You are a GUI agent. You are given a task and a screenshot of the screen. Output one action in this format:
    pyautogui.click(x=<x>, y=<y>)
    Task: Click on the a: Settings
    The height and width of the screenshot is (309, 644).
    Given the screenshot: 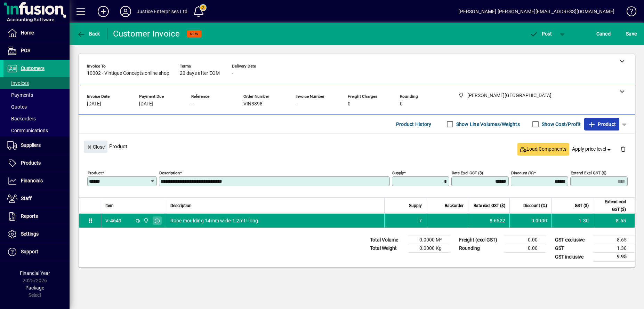 What is the action you would take?
    pyautogui.click(x=36, y=234)
    